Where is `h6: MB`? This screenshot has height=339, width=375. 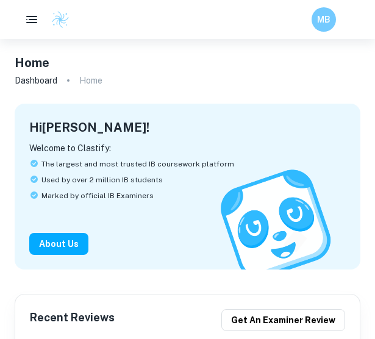 h6: MB is located at coordinates (324, 20).